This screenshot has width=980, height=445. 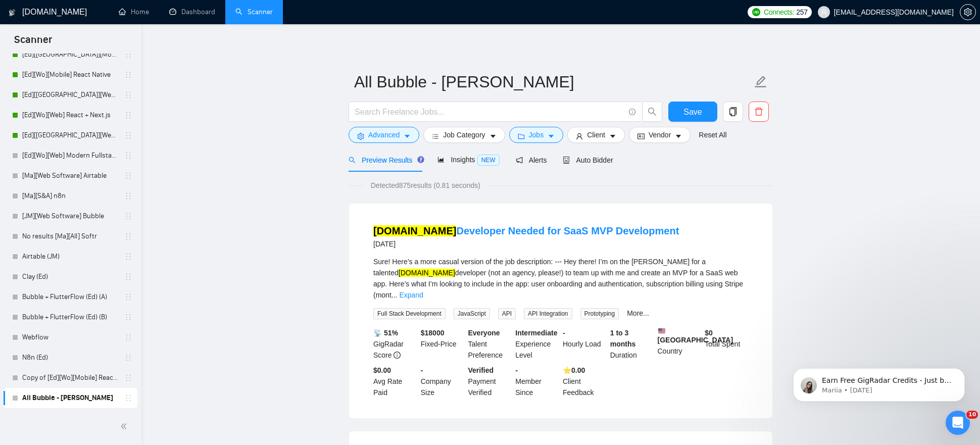 What do you see at coordinates (441, 159) in the screenshot?
I see `span: area-chart` at bounding box center [441, 159].